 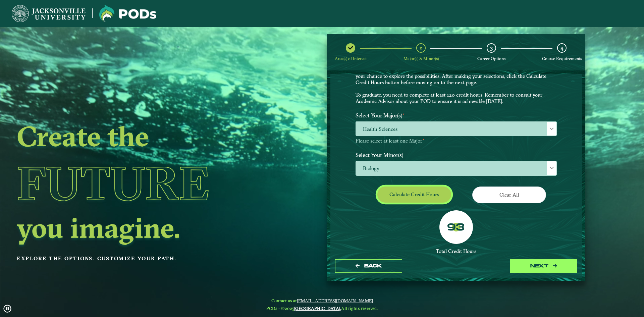 I want to click on button: Clear All, so click(x=509, y=194).